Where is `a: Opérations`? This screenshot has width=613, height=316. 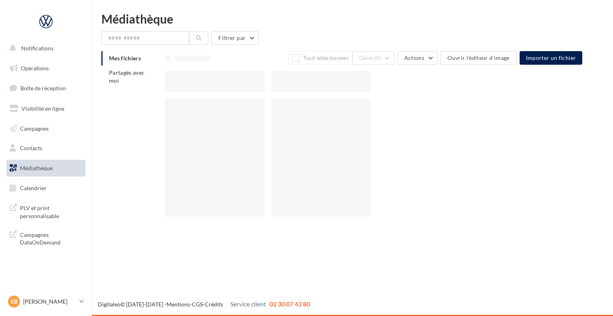 a: Opérations is located at coordinates (46, 68).